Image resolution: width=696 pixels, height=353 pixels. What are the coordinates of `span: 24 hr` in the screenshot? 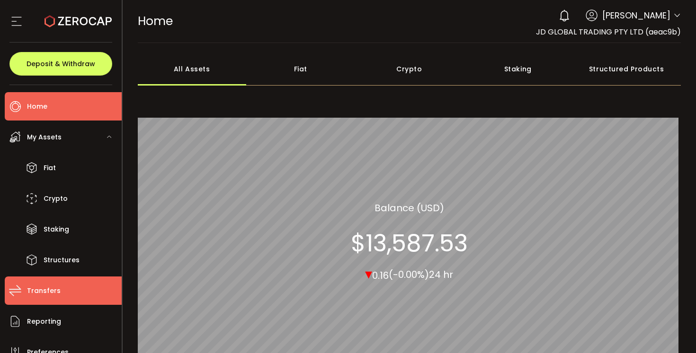 It's located at (441, 275).